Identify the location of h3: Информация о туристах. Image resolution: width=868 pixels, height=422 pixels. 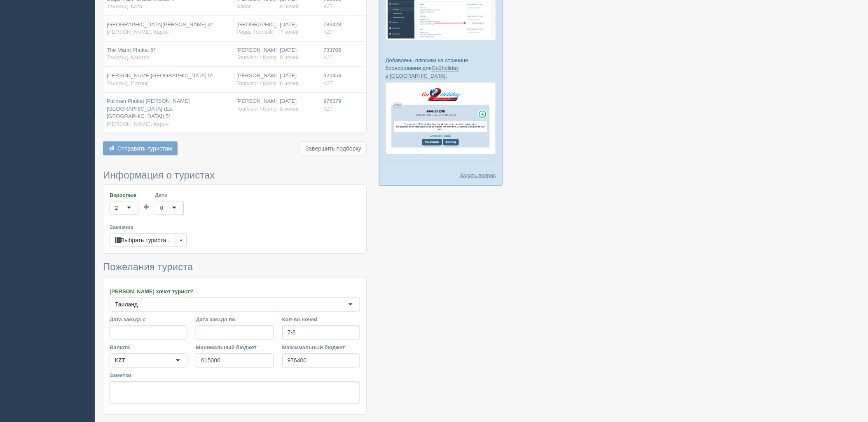
(235, 175).